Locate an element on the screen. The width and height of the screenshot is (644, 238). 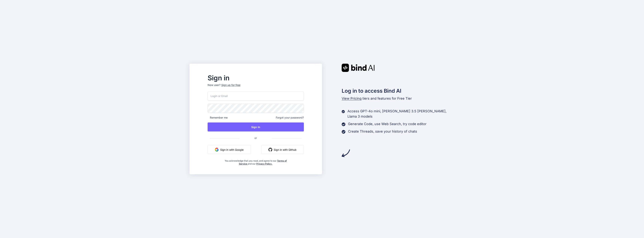
span: Forgot your password? is located at coordinates (290, 118).